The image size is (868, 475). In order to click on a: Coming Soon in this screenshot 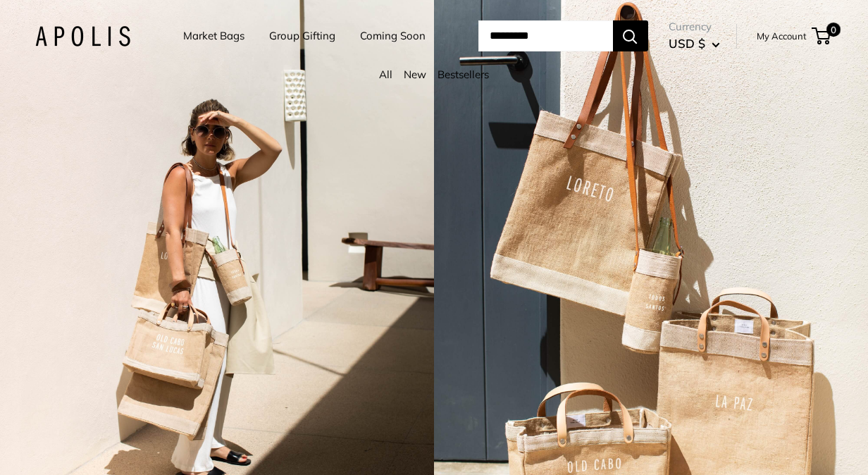, I will do `click(393, 36)`.